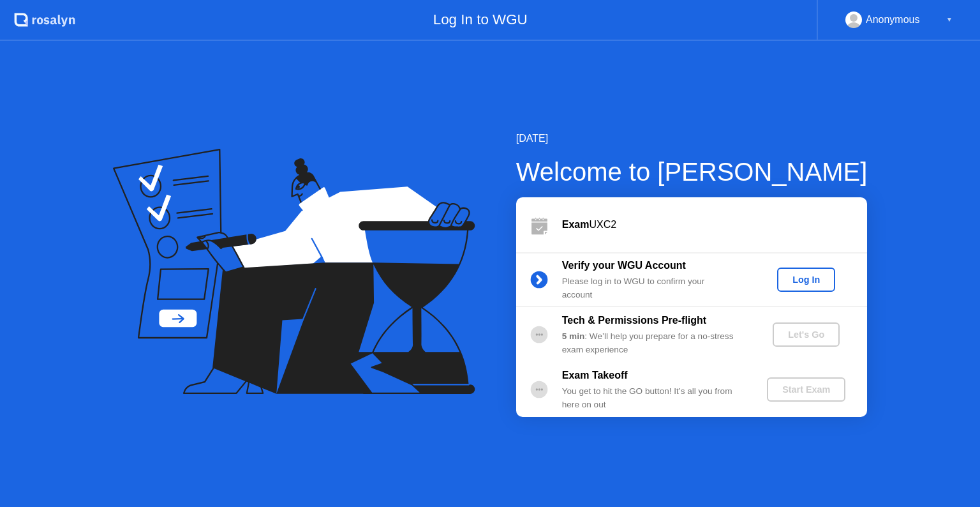 This screenshot has width=980, height=507. I want to click on b: Tech & Permissions Pre-flight, so click(635, 320).